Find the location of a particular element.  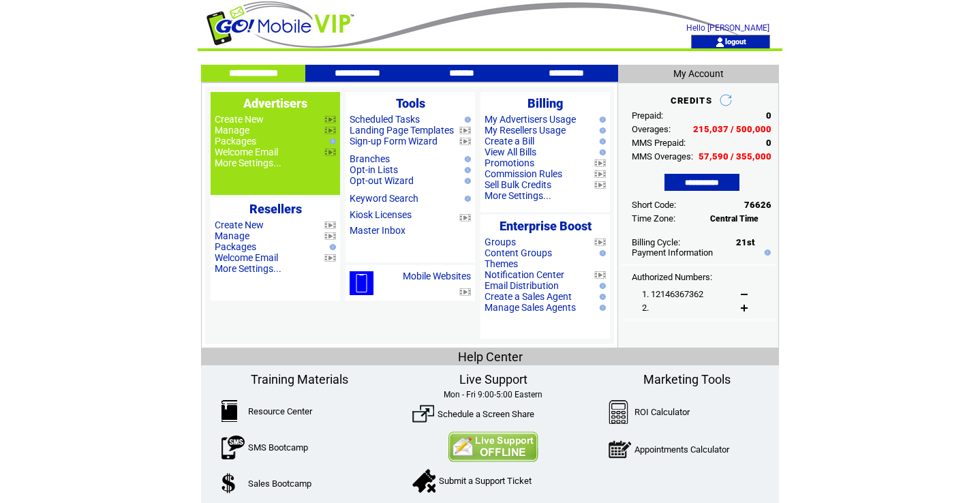

span: Marketing Tools is located at coordinates (687, 379).